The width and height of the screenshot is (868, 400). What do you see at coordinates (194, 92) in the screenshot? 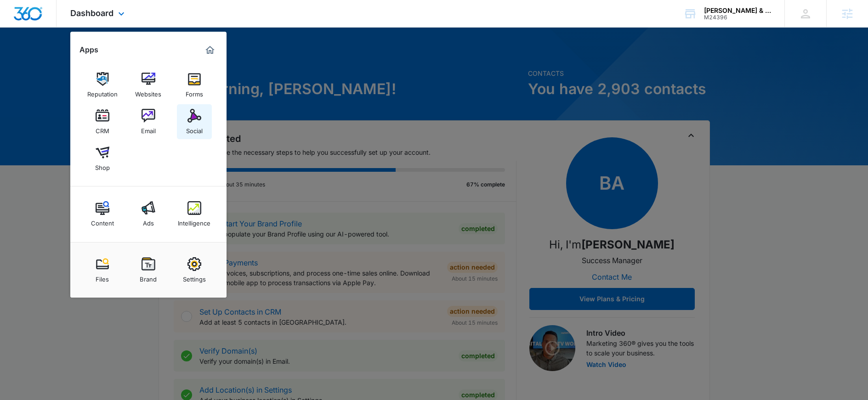
I see `div: Forms` at bounding box center [194, 92].